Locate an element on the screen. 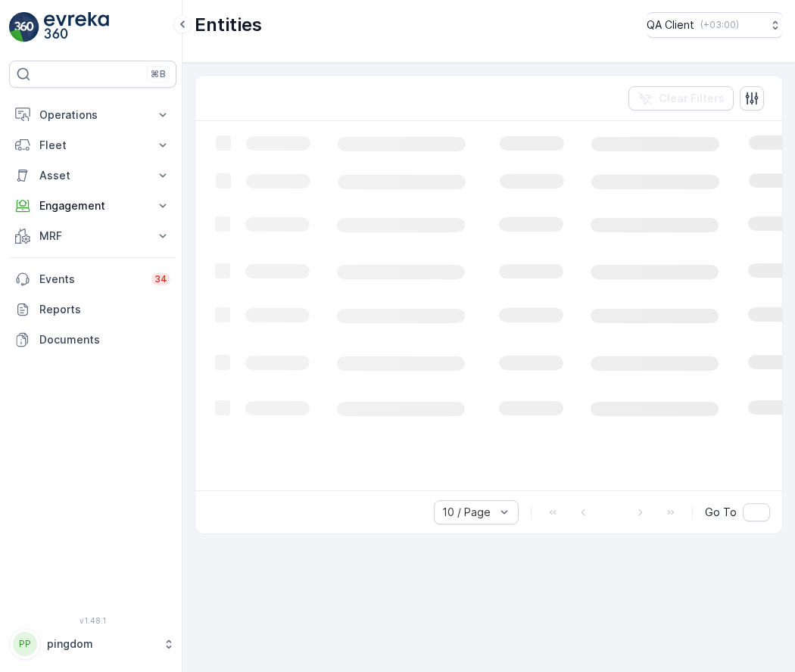 The image size is (795, 672). button: Asset is located at coordinates (92, 175).